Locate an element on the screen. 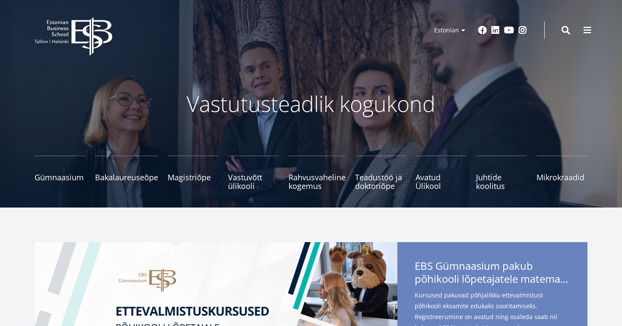 The image size is (622, 326). a: Rahvusvaheline kogemus is located at coordinates (317, 173).